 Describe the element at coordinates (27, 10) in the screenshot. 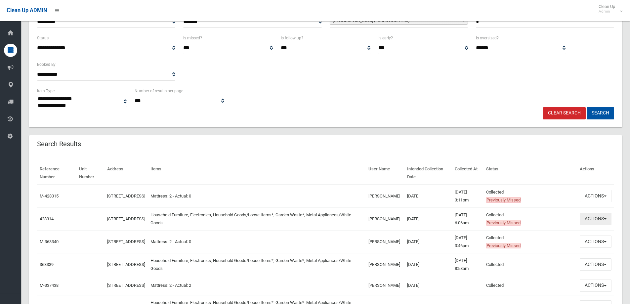

I see `span: Clean Up ADMIN` at that location.